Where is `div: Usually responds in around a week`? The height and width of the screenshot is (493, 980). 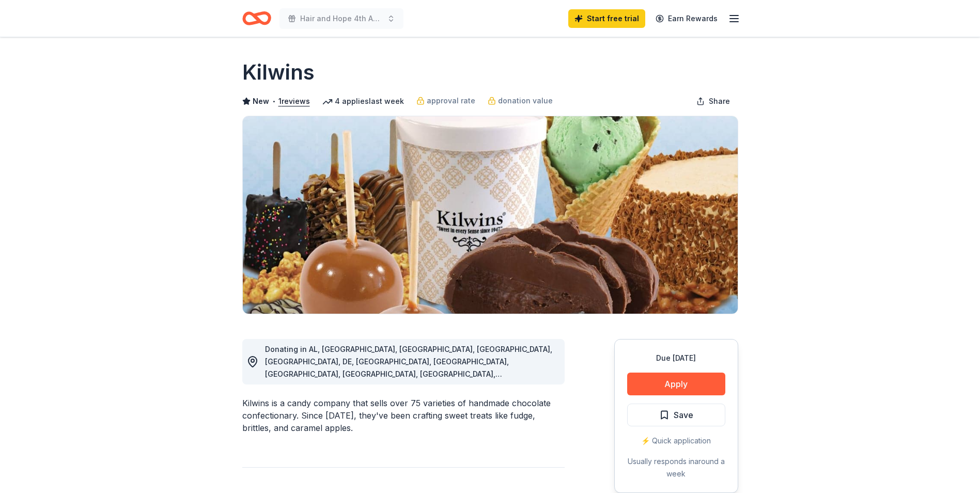 div: Usually responds in around a week is located at coordinates (677, 468).